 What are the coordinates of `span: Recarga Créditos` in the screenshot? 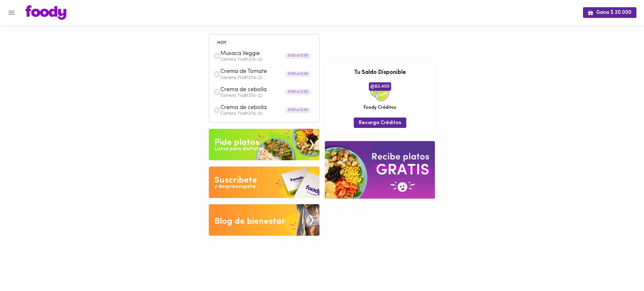 It's located at (380, 123).